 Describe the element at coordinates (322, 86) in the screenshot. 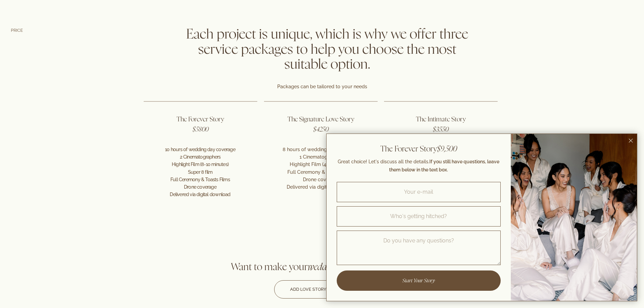

I see `div: Packages can be tailored to your needs` at that location.